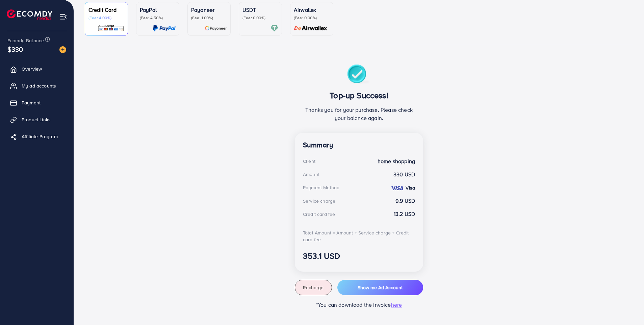 This screenshot has height=325, width=644. Describe the element at coordinates (380, 288) in the screenshot. I see `span: Show me Ad Account` at that location.